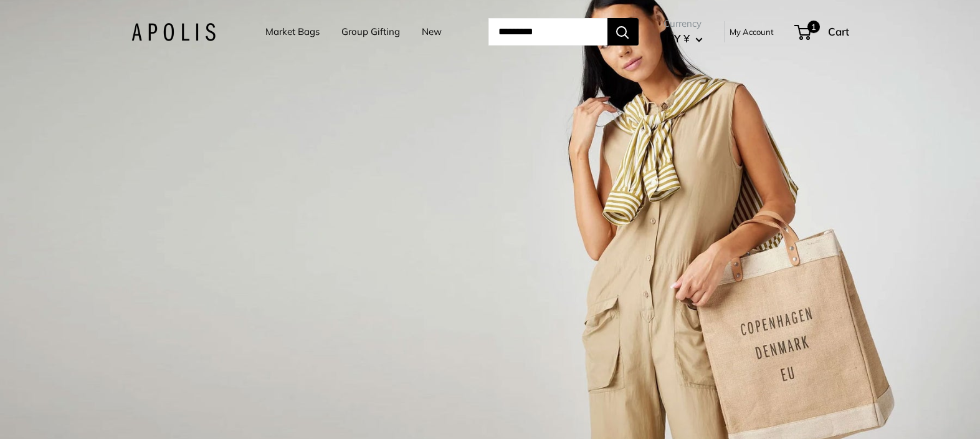  What do you see at coordinates (371, 32) in the screenshot?
I see `a: Group Gifting` at bounding box center [371, 32].